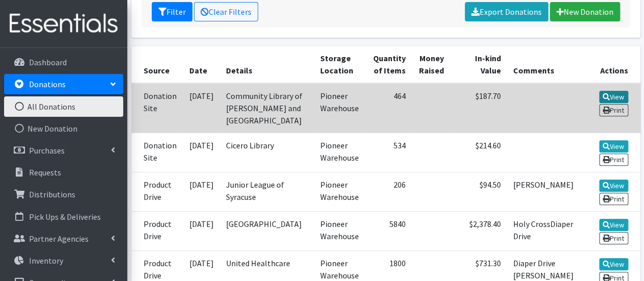  I want to click on p: Distributions, so click(52, 194).